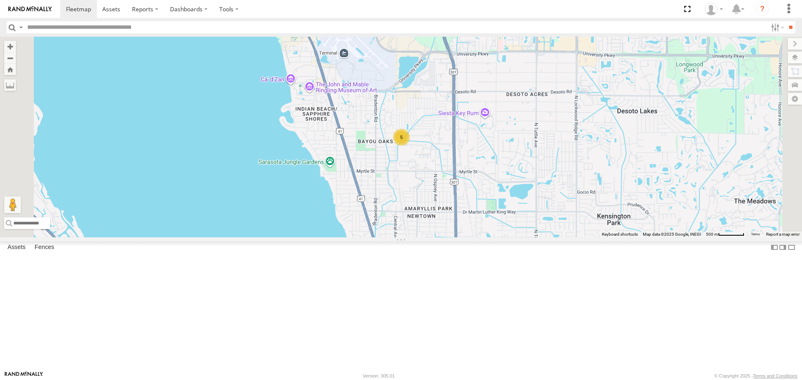 This screenshot has width=802, height=380. What do you see at coordinates (783, 234) in the screenshot?
I see `a: Report a map error` at bounding box center [783, 234].